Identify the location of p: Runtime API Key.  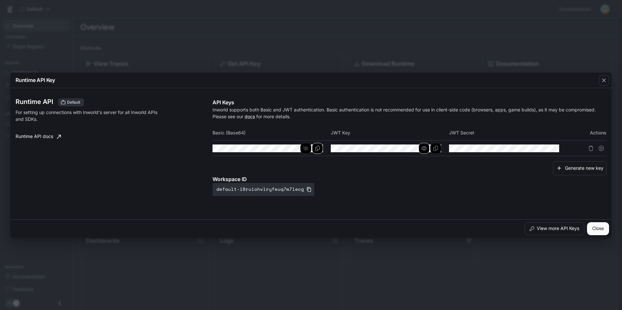
(35, 80).